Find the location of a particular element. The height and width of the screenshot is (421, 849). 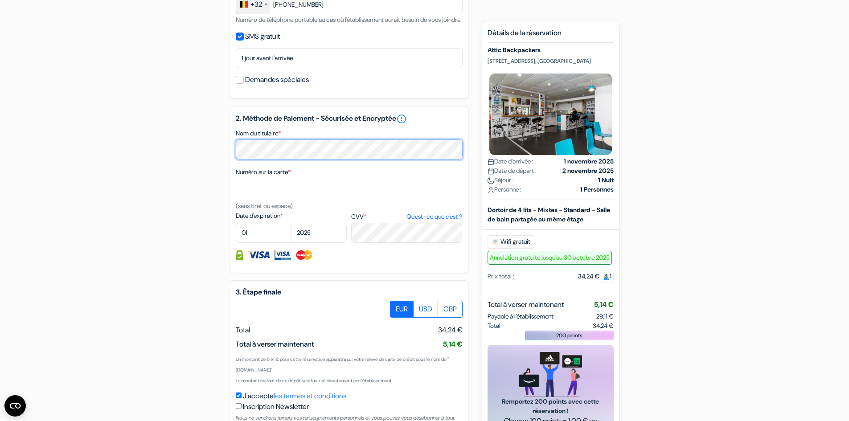

label: CVV is located at coordinates (407, 217).